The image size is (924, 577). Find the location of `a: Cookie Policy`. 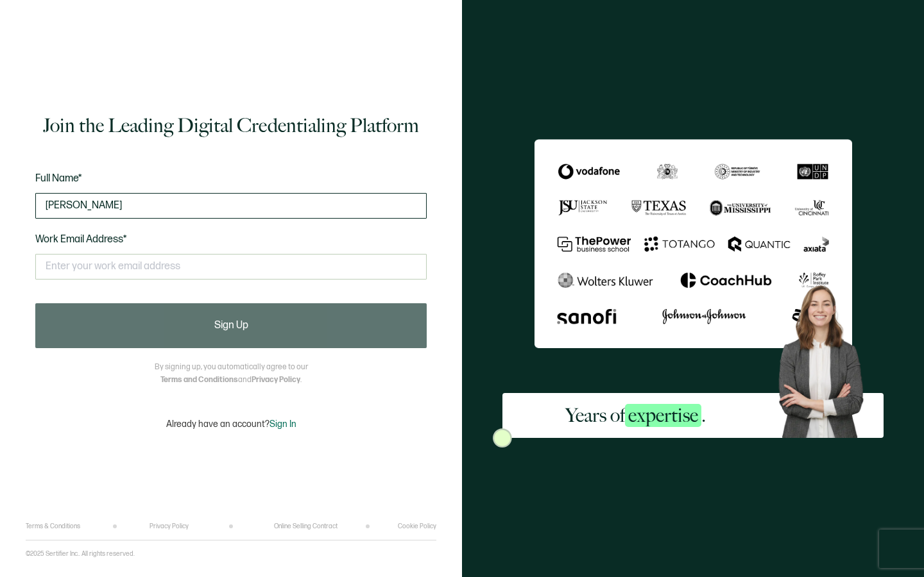

a: Cookie Policy is located at coordinates (417, 527).